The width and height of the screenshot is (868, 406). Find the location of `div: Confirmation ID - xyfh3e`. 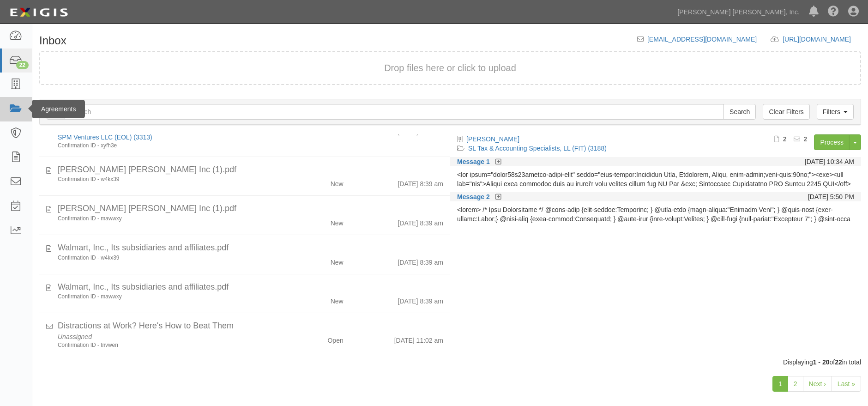

div: Confirmation ID - xyfh3e is located at coordinates (167, 146).